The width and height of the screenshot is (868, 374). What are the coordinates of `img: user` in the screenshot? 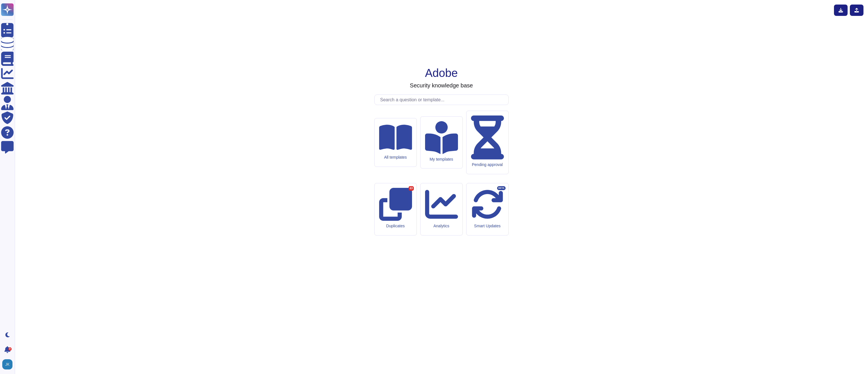 It's located at (8, 364).